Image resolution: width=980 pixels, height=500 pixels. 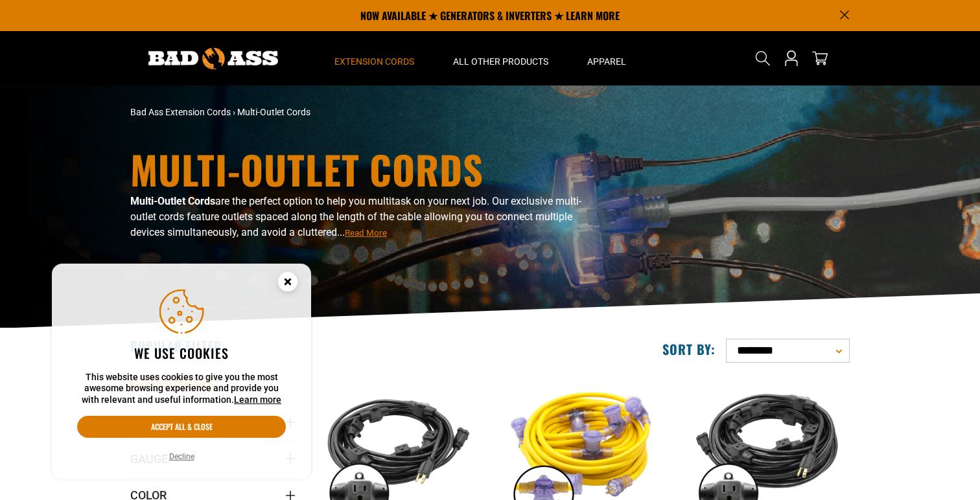 What do you see at coordinates (182, 353) in the screenshot?
I see `h2: We use cookies` at bounding box center [182, 353].